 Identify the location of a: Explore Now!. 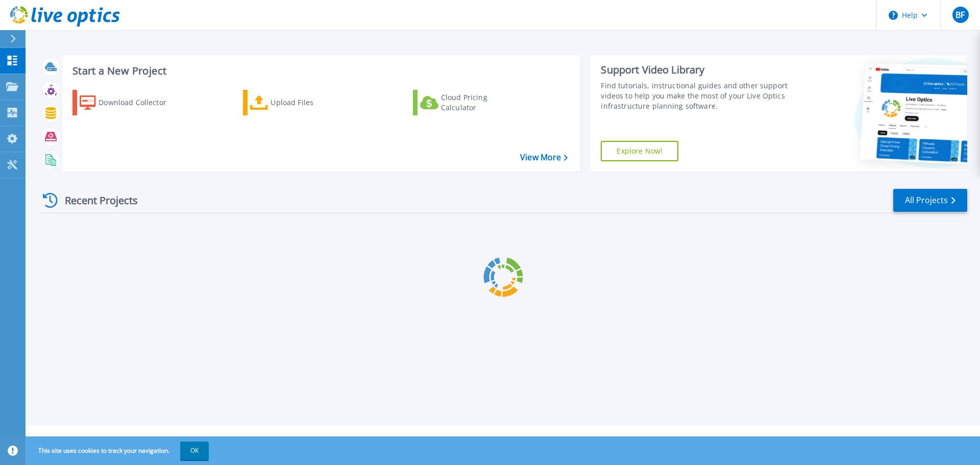
(639, 151).